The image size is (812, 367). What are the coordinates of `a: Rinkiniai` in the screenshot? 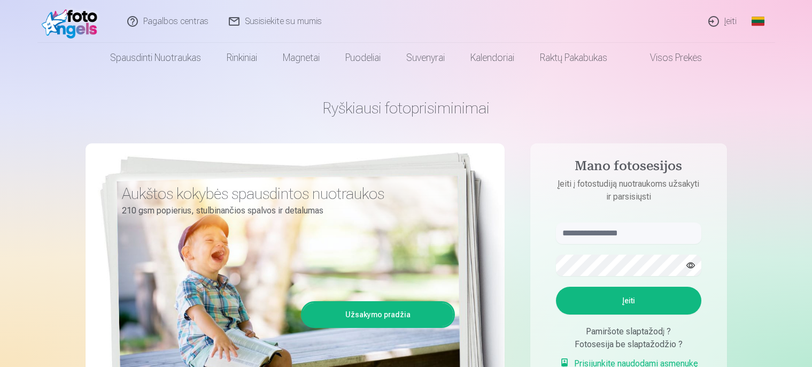 It's located at (242, 58).